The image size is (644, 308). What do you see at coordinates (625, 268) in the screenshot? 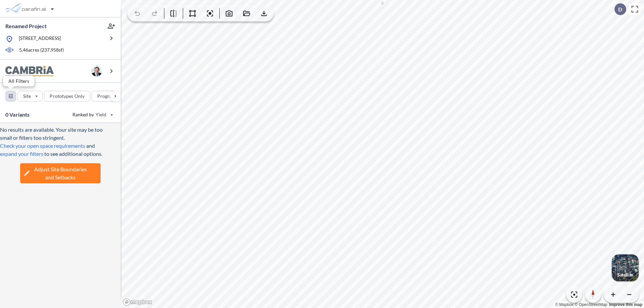
I see `button: Switcher ImageSatellite` at bounding box center [625, 268].